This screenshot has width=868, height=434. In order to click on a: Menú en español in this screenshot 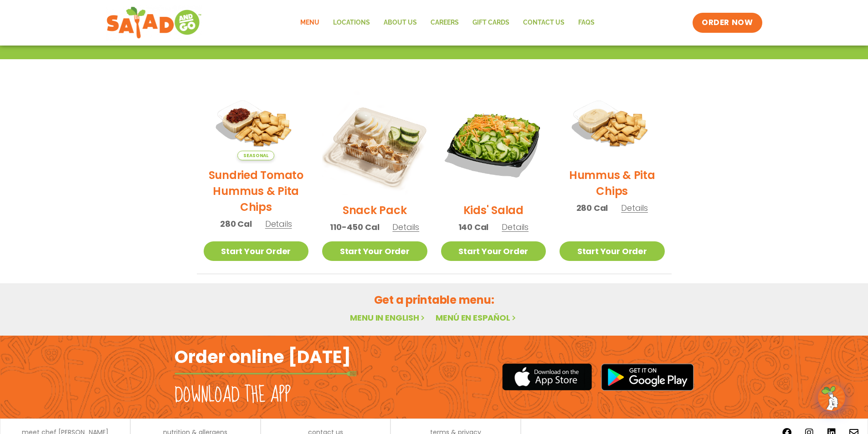, I will do `click(477, 318)`.